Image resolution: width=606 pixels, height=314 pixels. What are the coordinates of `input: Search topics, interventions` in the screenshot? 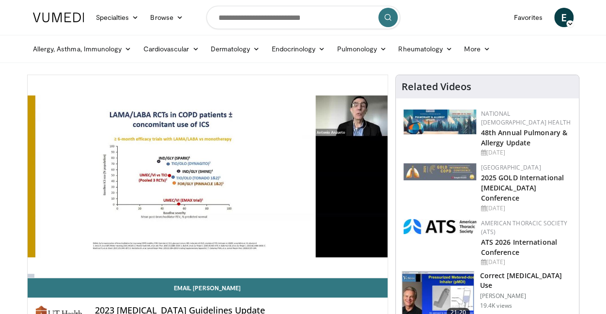 It's located at (303, 17).